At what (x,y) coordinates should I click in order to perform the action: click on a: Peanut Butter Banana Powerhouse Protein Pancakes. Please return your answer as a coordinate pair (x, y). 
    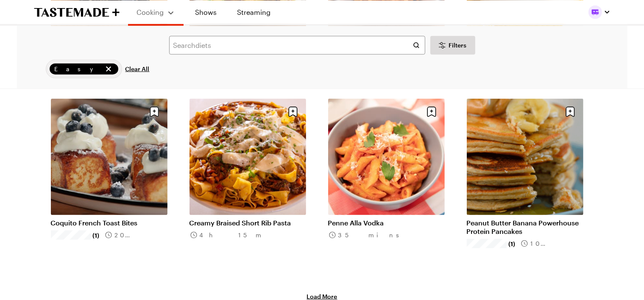
    Looking at the image, I should click on (525, 226).